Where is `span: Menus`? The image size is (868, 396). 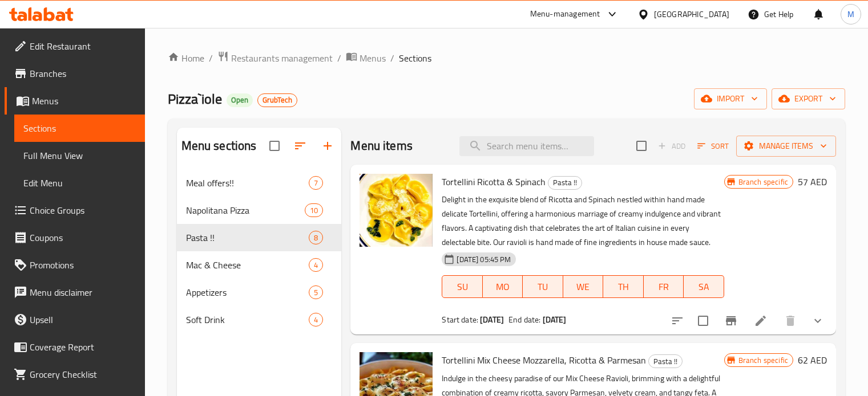 span: Menus is located at coordinates (84, 101).